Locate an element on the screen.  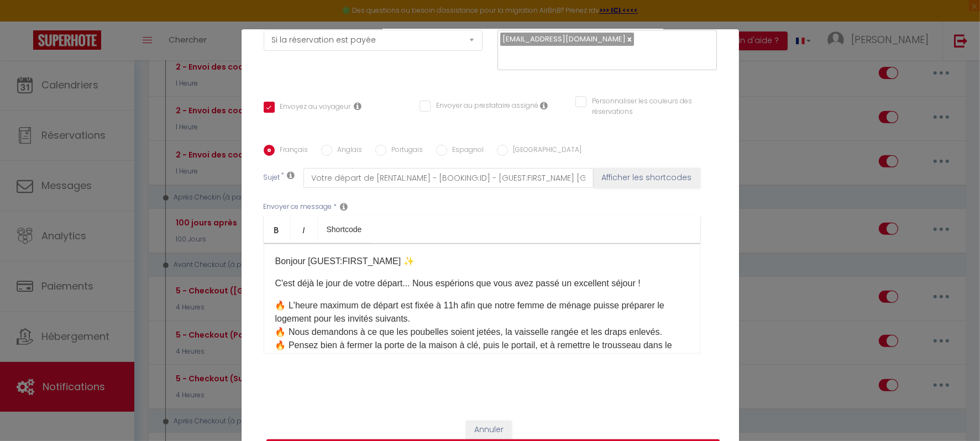
p: C'est déjà le jour de votre départ... Nous espérions que vous avez passé un excellent séjour ! is located at coordinates (482, 283).